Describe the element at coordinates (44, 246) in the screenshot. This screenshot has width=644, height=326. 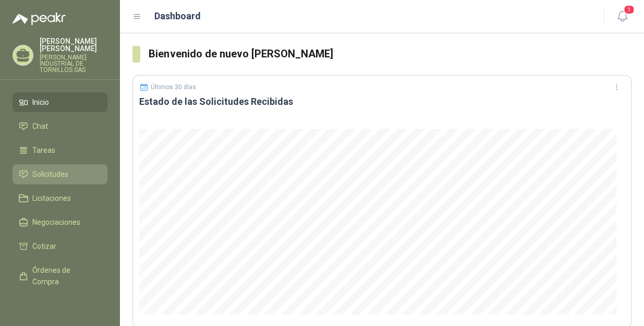
I see `span: Cotizar` at that location.